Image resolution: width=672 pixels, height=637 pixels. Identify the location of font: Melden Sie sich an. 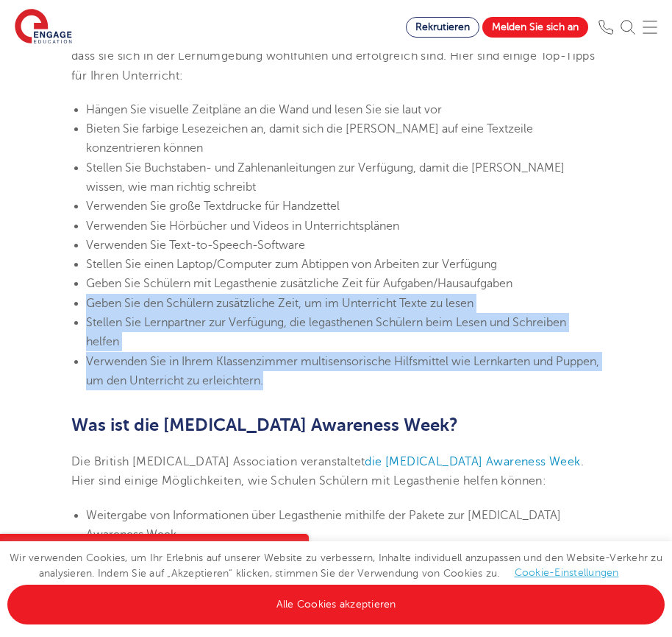
(535, 26).